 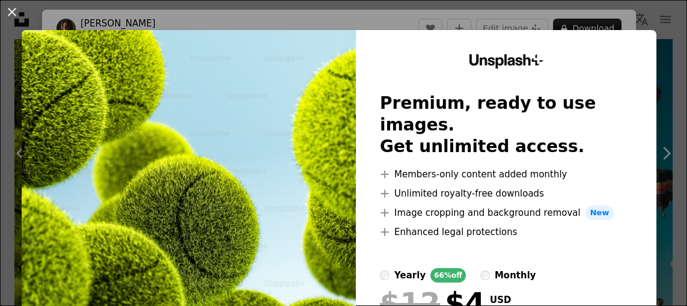 What do you see at coordinates (519, 300) in the screenshot?
I see `span: USD` at bounding box center [519, 300].